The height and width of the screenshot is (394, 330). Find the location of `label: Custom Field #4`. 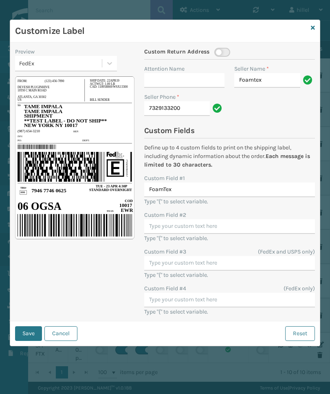

label: Custom Field #4 is located at coordinates (165, 288).